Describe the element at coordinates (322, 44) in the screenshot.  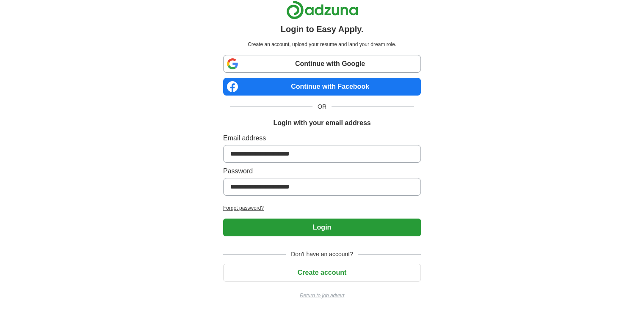
I see `p: Create an account, upload your resume and land your dream role.` at that location.